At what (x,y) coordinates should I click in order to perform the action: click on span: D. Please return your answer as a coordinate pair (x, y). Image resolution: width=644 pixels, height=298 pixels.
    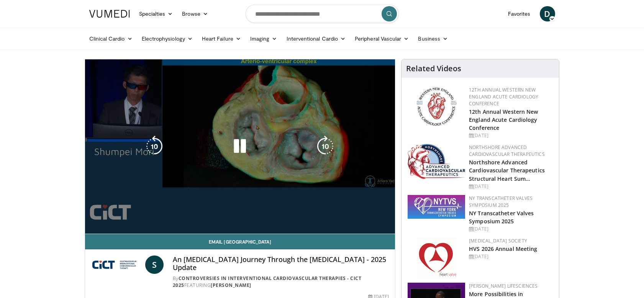
    Looking at the image, I should click on (547, 14).